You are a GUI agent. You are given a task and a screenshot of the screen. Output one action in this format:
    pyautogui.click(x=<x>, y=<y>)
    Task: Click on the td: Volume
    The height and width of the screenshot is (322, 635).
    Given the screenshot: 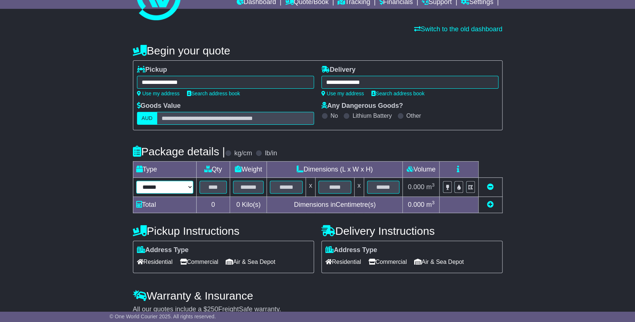 What is the action you would take?
    pyautogui.click(x=421, y=170)
    